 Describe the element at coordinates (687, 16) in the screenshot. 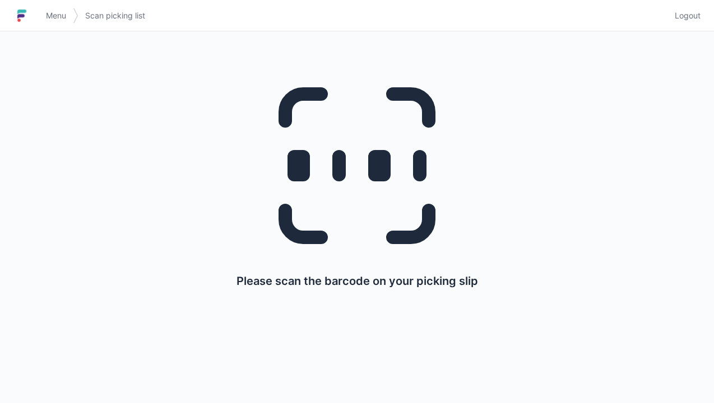

I see `span: Logout` at that location.